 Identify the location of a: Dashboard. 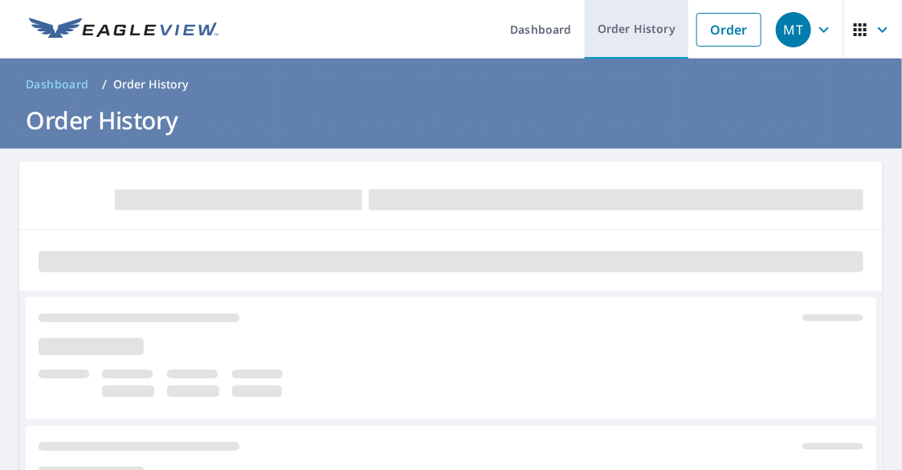
(57, 84).